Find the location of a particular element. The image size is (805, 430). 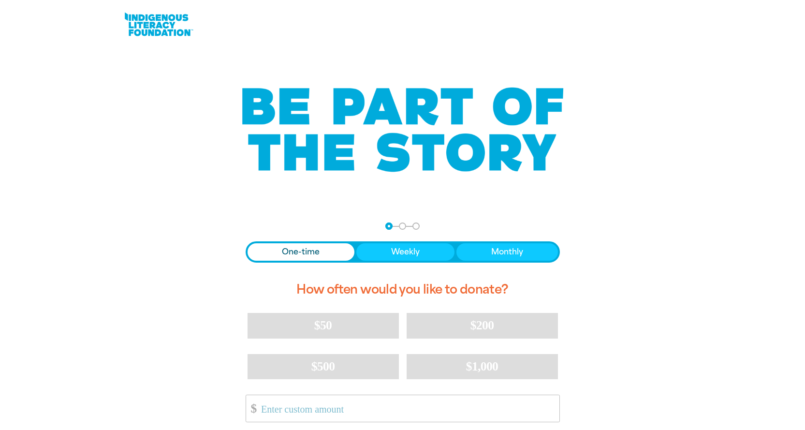

button: $500 is located at coordinates (323, 366).